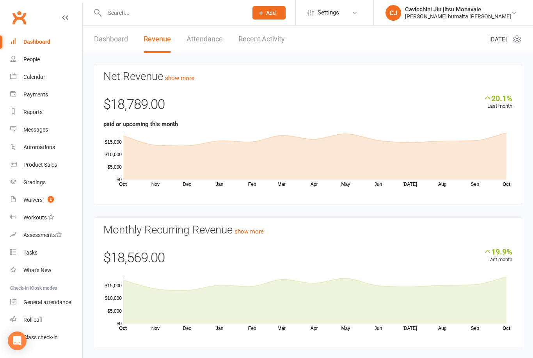  Describe the element at coordinates (393, 13) in the screenshot. I see `div: CJ` at that location.